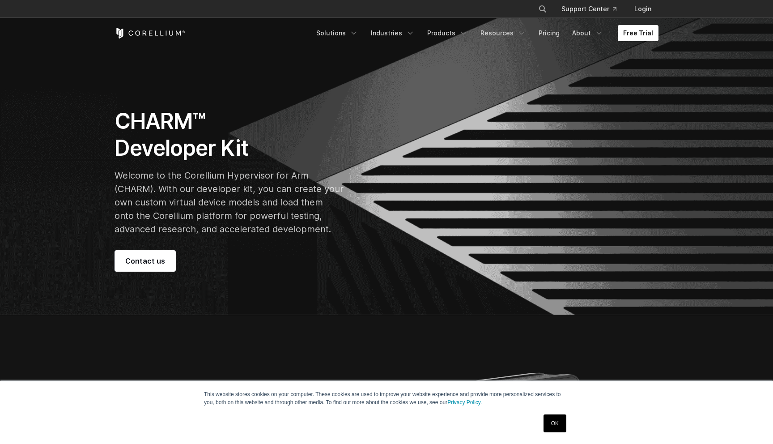  Describe the element at coordinates (229, 202) in the screenshot. I see `p: Welcome to the Corellium Hypervisor for Arm (CHARM). With our developer kit, you can create your ...` at that location.